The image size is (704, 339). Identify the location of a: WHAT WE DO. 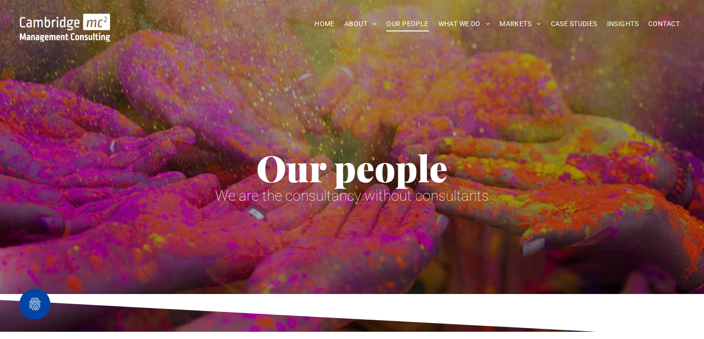
(464, 24).